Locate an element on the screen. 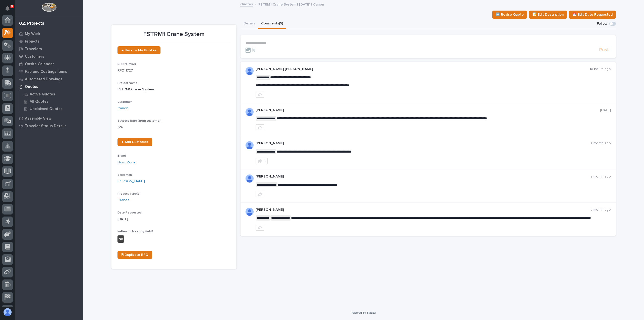 This screenshot has width=644, height=320. a: ← Back to My Quotes is located at coordinates (139, 50).